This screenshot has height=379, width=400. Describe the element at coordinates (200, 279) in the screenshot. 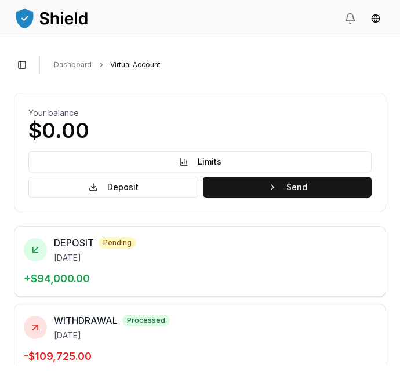

I see `p: + $94,000.00` at that location.